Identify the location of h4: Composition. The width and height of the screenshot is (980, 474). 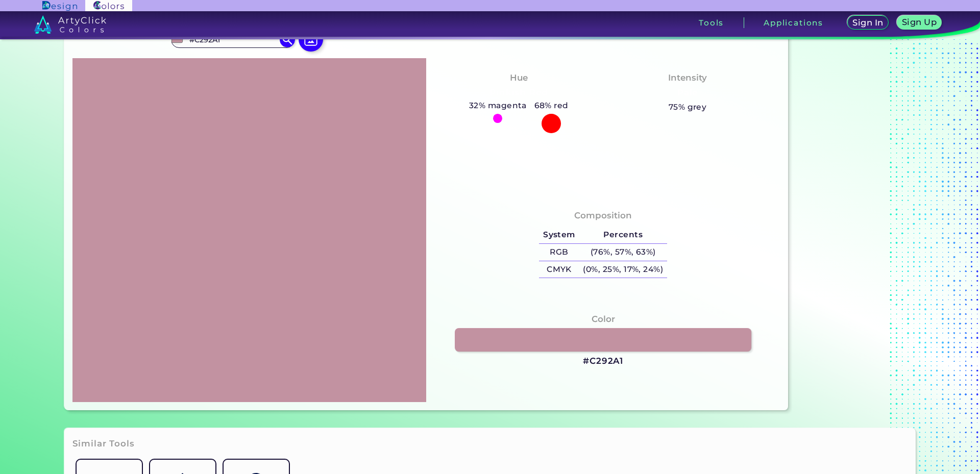
(603, 215).